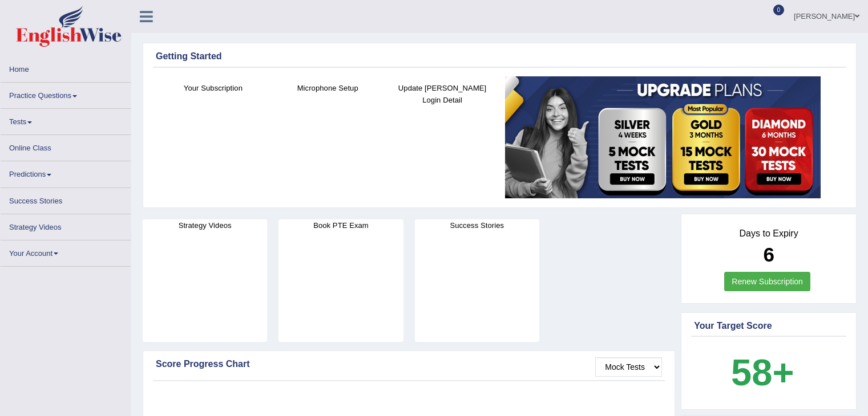 The width and height of the screenshot is (868, 416). Describe the element at coordinates (779, 10) in the screenshot. I see `span: 0` at that location.